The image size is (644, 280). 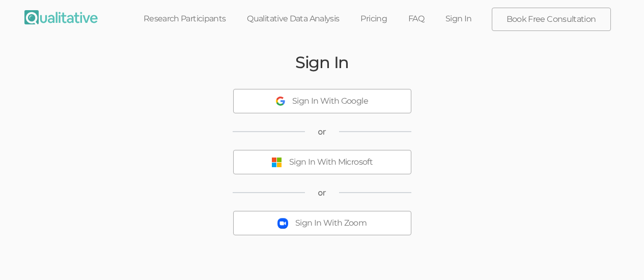 What do you see at coordinates (283, 223) in the screenshot?
I see `img: Sign In With Zoom` at bounding box center [283, 223].